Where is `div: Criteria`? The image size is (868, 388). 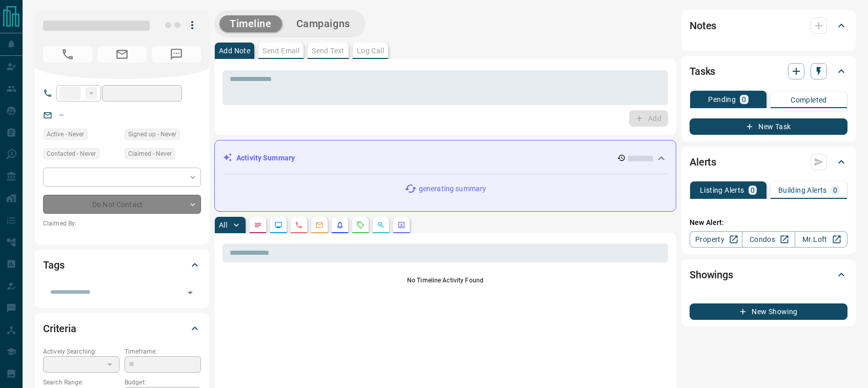
div: Criteria is located at coordinates (122, 329).